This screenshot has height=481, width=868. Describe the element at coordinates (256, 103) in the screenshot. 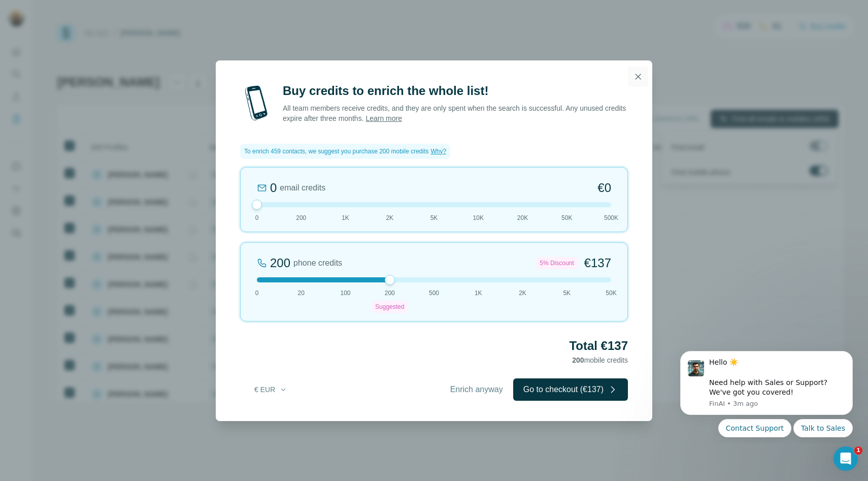

I see `img: mobile-phone` at that location.